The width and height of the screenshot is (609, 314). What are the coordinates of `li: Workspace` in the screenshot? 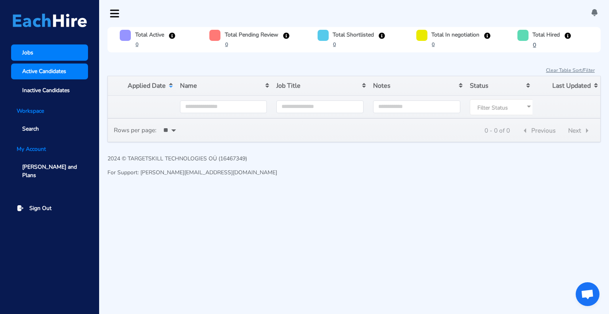 It's located at (50, 111).